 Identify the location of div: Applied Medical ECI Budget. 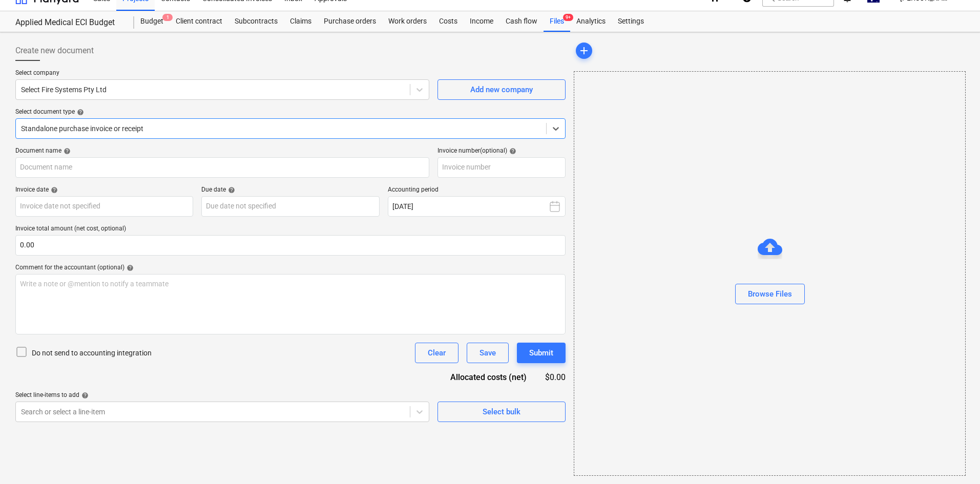
(69, 23).